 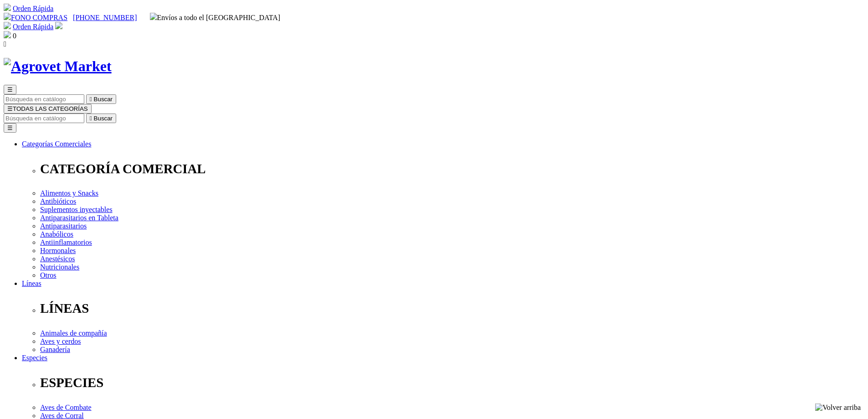 What do you see at coordinates (35, 357) in the screenshot?
I see `a: Especies` at bounding box center [35, 357].